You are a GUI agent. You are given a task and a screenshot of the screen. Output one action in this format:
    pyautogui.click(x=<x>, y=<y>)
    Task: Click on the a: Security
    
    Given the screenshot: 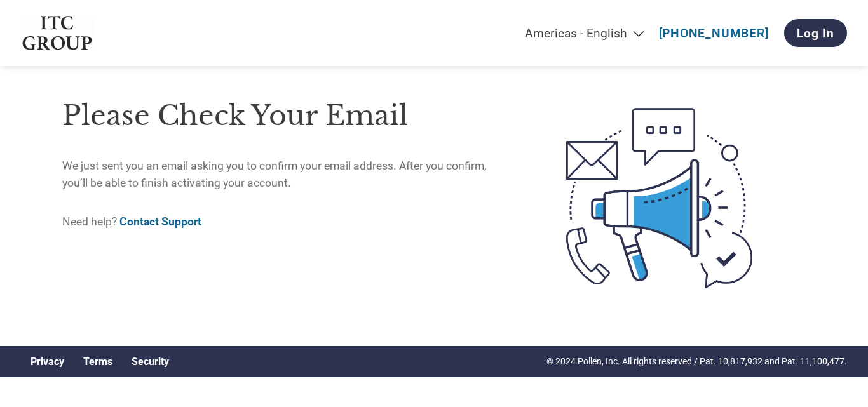 What is the action you would take?
    pyautogui.click(x=150, y=361)
    